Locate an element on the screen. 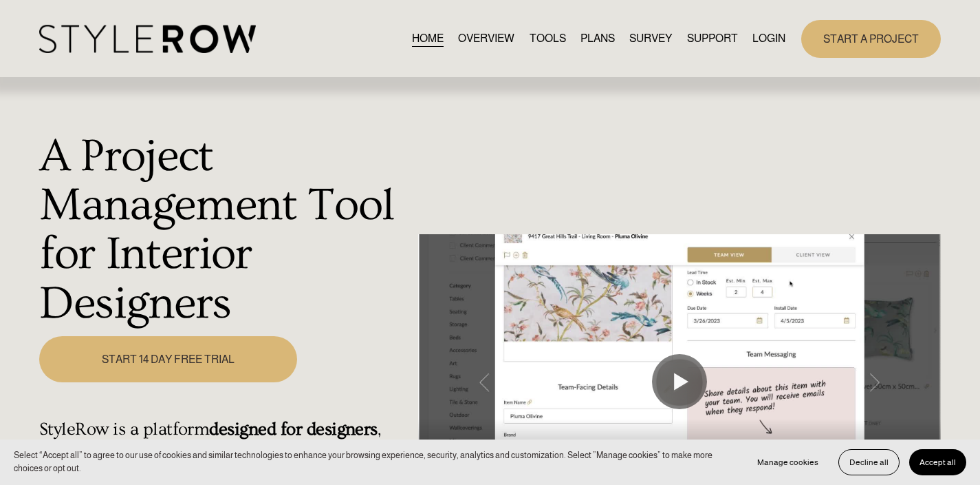  a: HOME is located at coordinates (428, 38).